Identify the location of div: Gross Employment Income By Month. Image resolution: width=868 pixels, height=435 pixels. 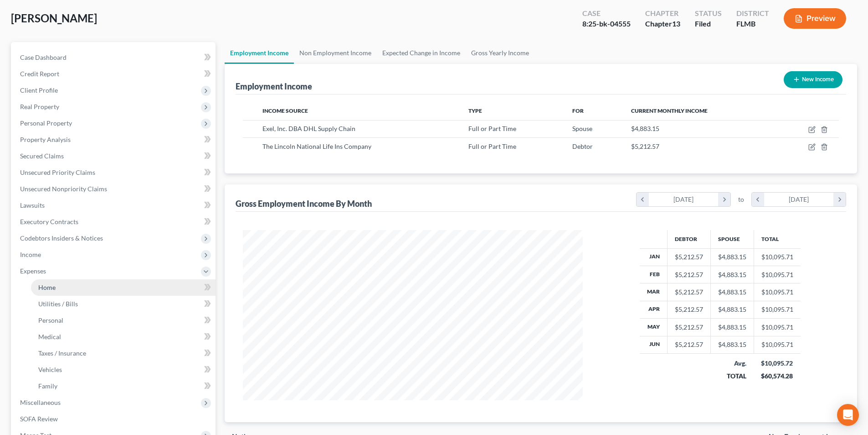
(303, 204).